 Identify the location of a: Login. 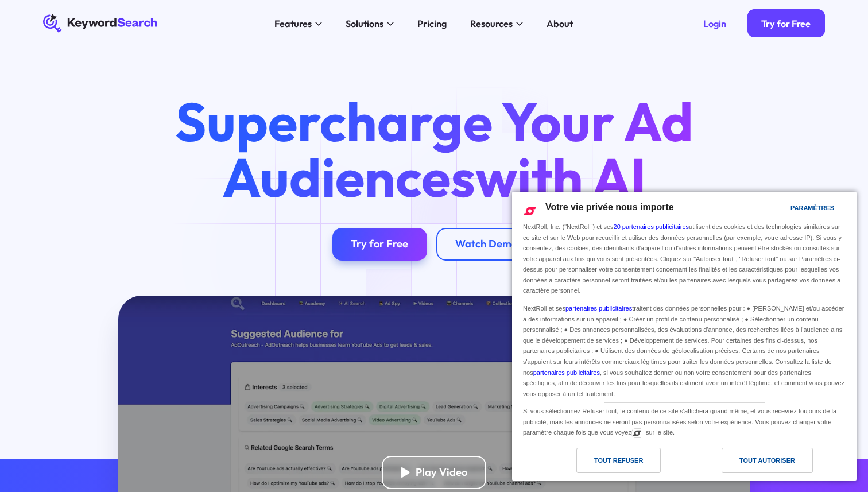
(714, 23).